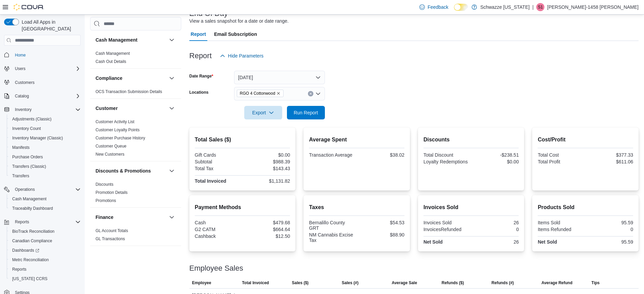 This screenshot has height=294, width=644. What do you see at coordinates (37, 138) in the screenshot?
I see `span: Inventory Manager (Classic)` at bounding box center [37, 138].